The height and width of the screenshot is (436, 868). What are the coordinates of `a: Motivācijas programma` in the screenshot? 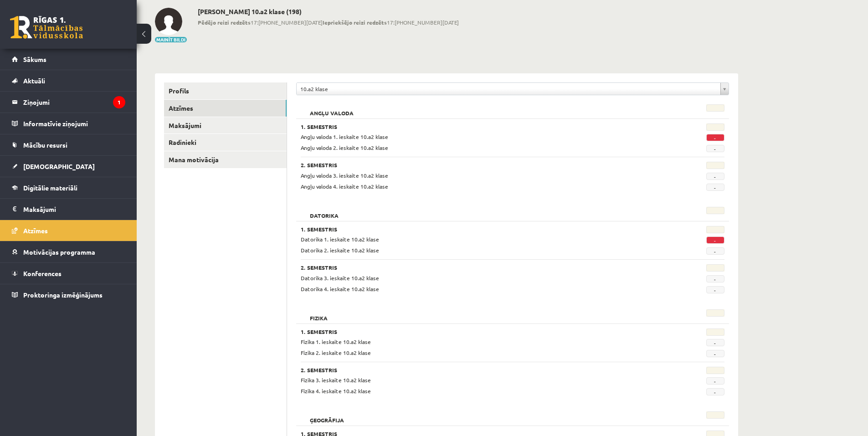 It's located at (68, 252).